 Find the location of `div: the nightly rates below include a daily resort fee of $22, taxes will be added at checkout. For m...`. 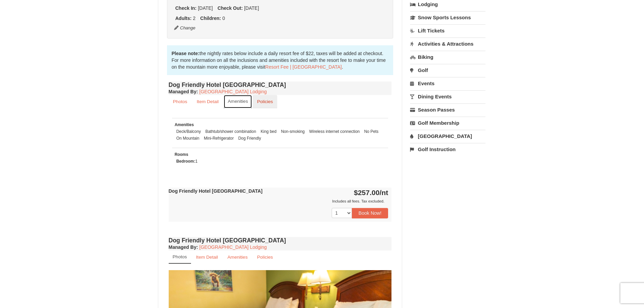

div: the nightly rates below include a daily resort fee of $22, taxes will be added at checkout. For m... is located at coordinates (280, 60).